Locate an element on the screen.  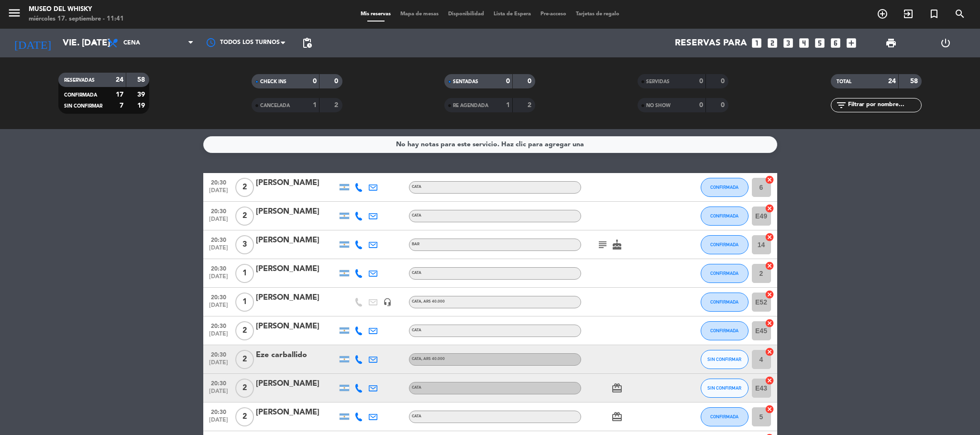
span: Pre-acceso is located at coordinates (553, 14).